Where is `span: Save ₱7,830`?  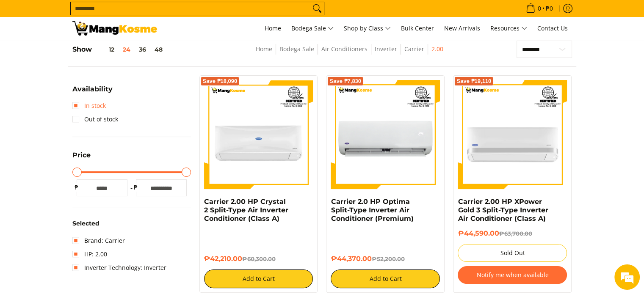 span: Save ₱7,830 is located at coordinates (345, 81).